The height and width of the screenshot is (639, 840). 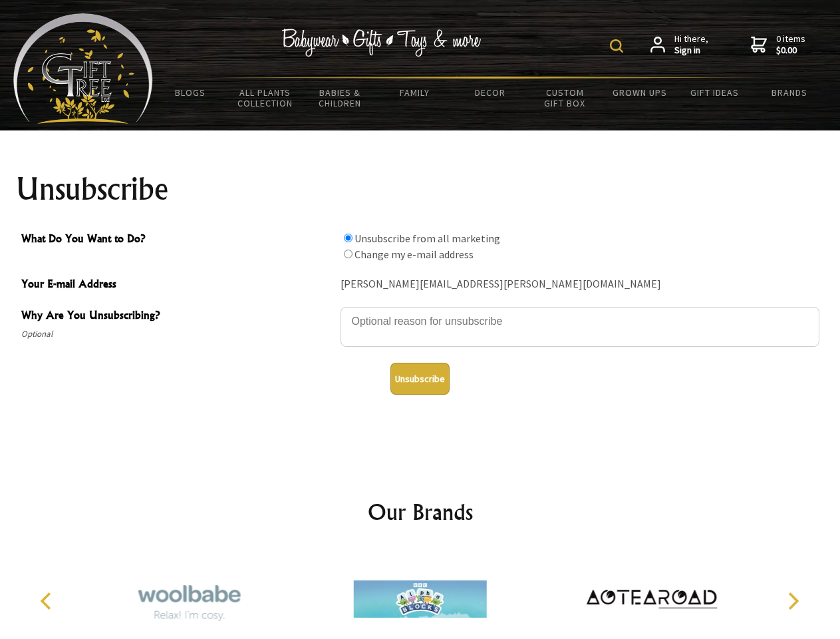 What do you see at coordinates (691, 51) in the screenshot?
I see `strong: Sign in` at bounding box center [691, 51].